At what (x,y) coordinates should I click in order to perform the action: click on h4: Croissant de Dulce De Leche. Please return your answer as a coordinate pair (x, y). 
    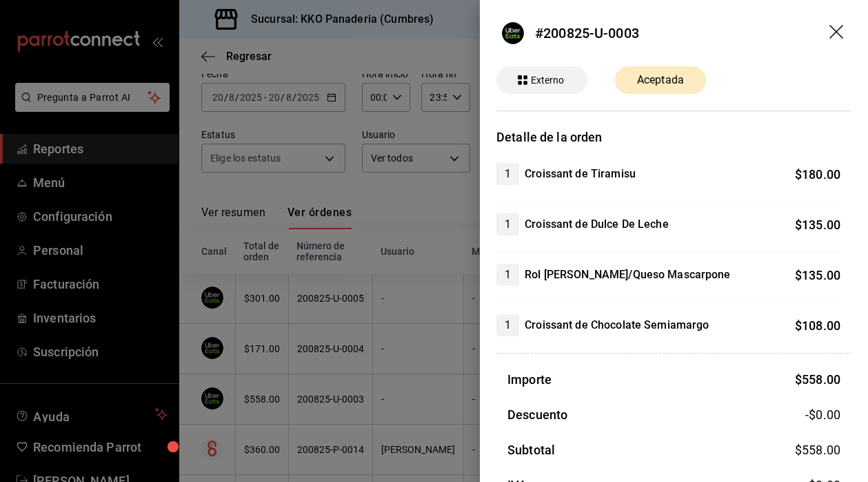
    Looking at the image, I should click on (597, 224).